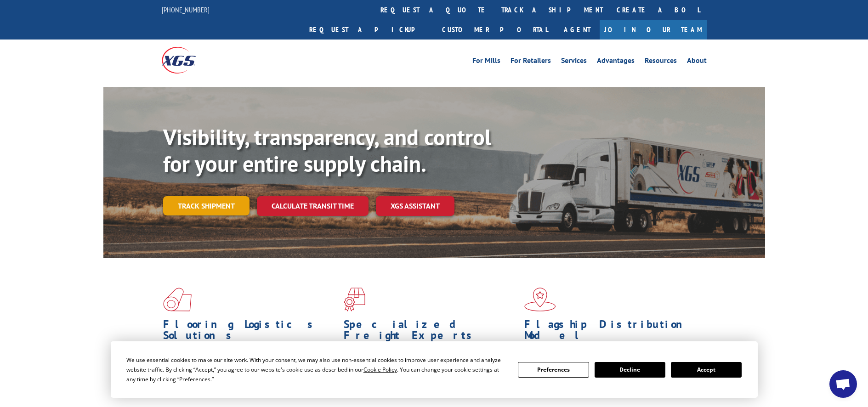  What do you see at coordinates (312, 205) in the screenshot?
I see `a: Calculate transit time` at bounding box center [312, 205].